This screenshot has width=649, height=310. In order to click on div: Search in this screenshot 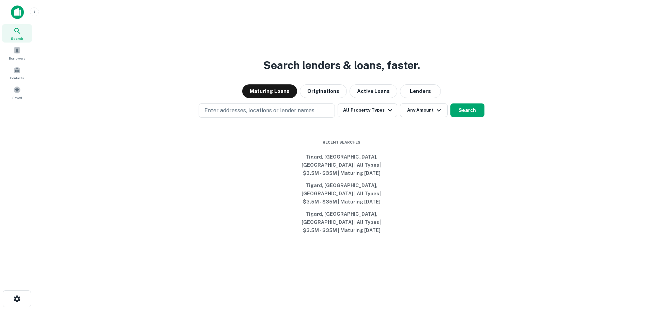, I will do `click(17, 33)`.